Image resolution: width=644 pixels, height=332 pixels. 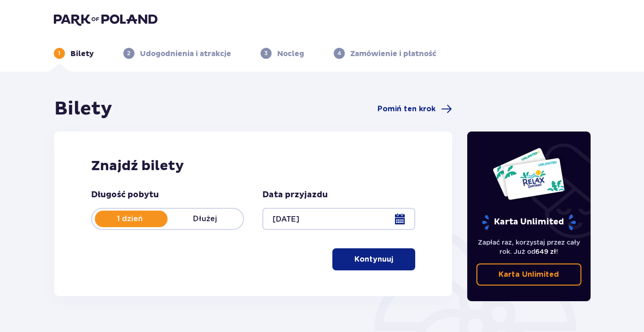 What do you see at coordinates (185, 54) in the screenshot?
I see `p: Udogodnienia i atrakcje` at bounding box center [185, 54].